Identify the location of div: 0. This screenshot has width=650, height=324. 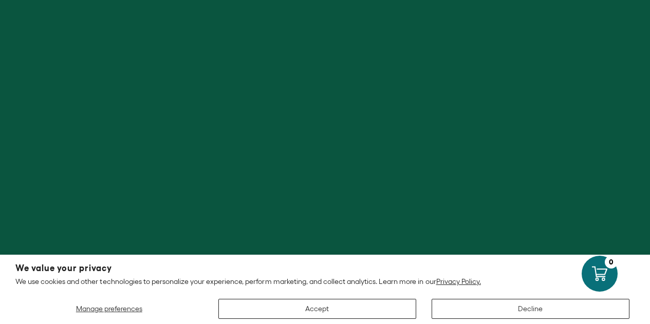
(611, 262).